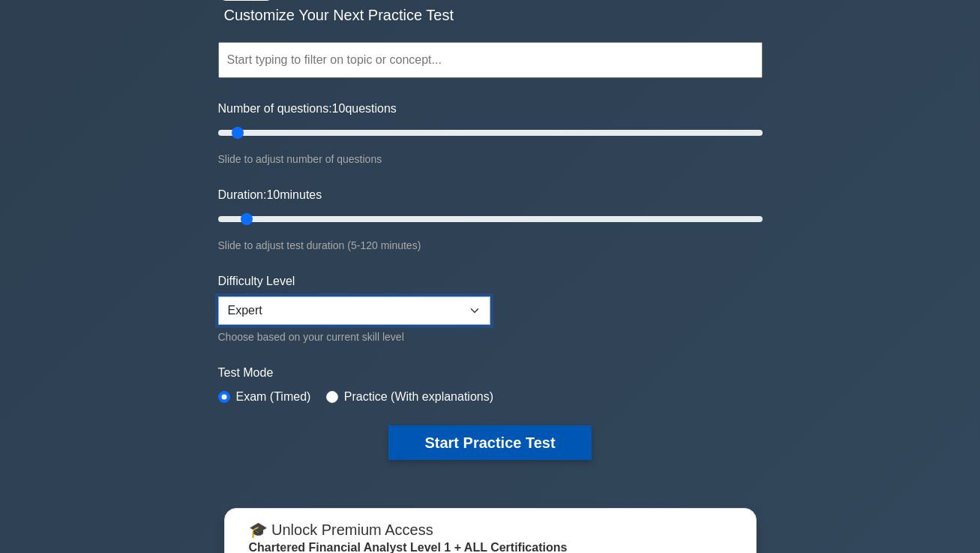 This screenshot has height=553, width=980. Describe the element at coordinates (308, 109) in the screenshot. I see `label: Number of questions: questions` at that location.